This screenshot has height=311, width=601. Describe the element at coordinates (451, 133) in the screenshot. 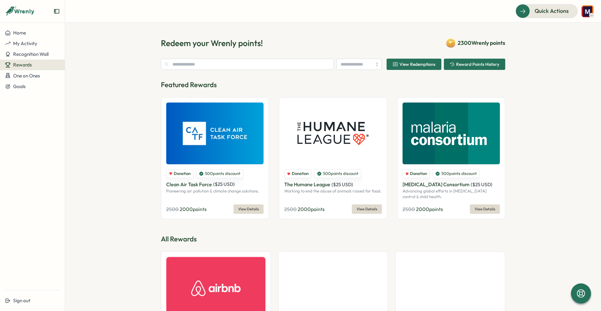

I see `img: Malaria Consortium` at that location.